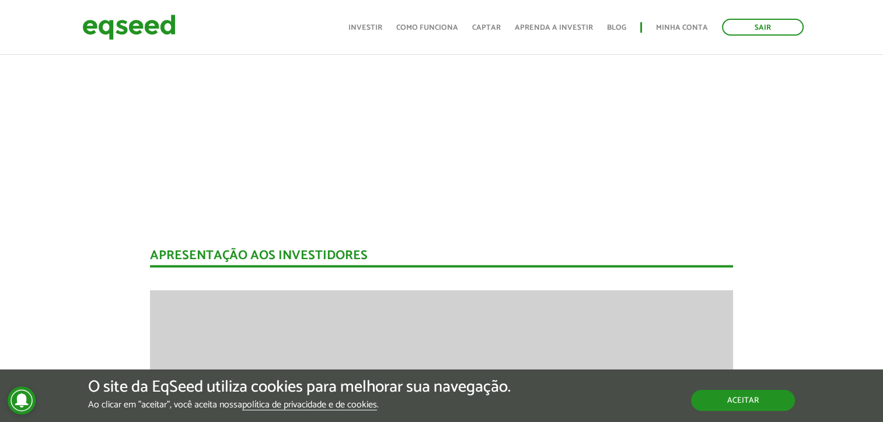 The height and width of the screenshot is (422, 883). Describe the element at coordinates (616, 27) in the screenshot. I see `a: Blog` at that location.